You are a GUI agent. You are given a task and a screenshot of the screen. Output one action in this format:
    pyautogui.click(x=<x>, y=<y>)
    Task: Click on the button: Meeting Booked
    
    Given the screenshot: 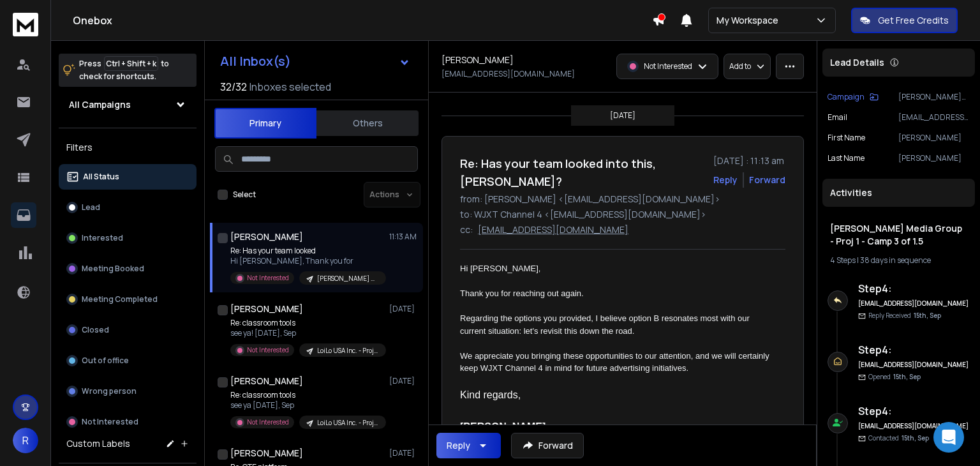 What is the action you would take?
    pyautogui.click(x=127, y=269)
    